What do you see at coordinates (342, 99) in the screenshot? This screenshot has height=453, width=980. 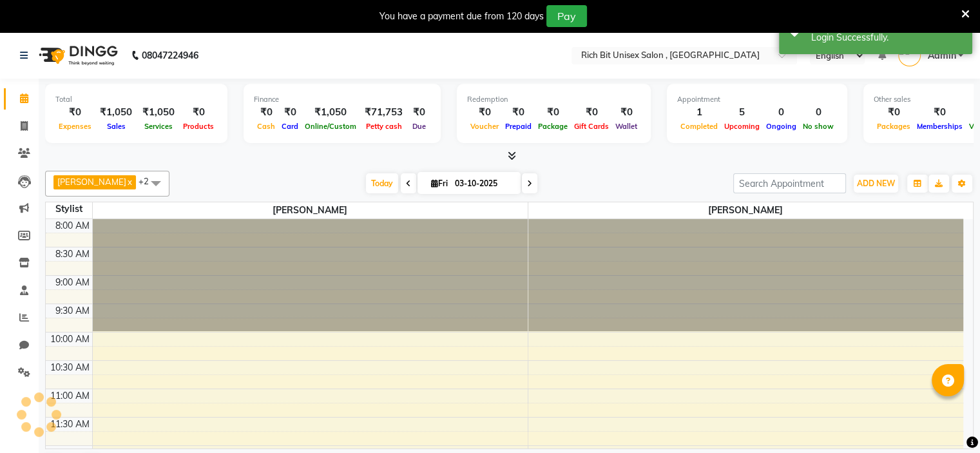 I see `div: Finance` at bounding box center [342, 99].